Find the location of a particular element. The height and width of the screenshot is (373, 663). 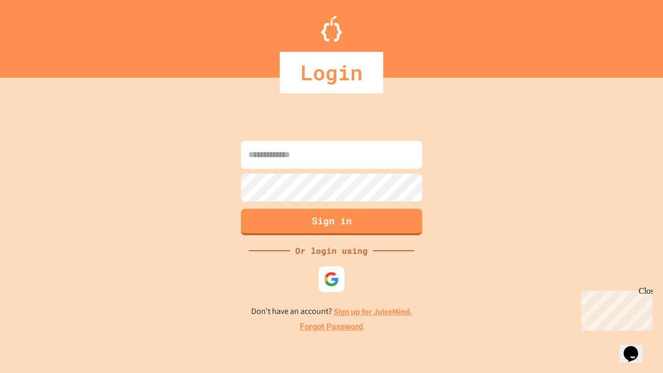

div: Chat with us now!Close is located at coordinates (38, 35).